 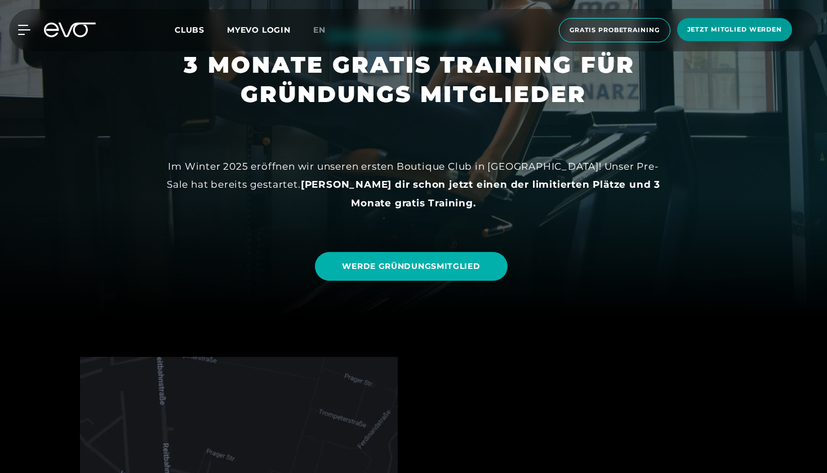 I want to click on span: Gratis Probetraining, so click(x=615, y=30).